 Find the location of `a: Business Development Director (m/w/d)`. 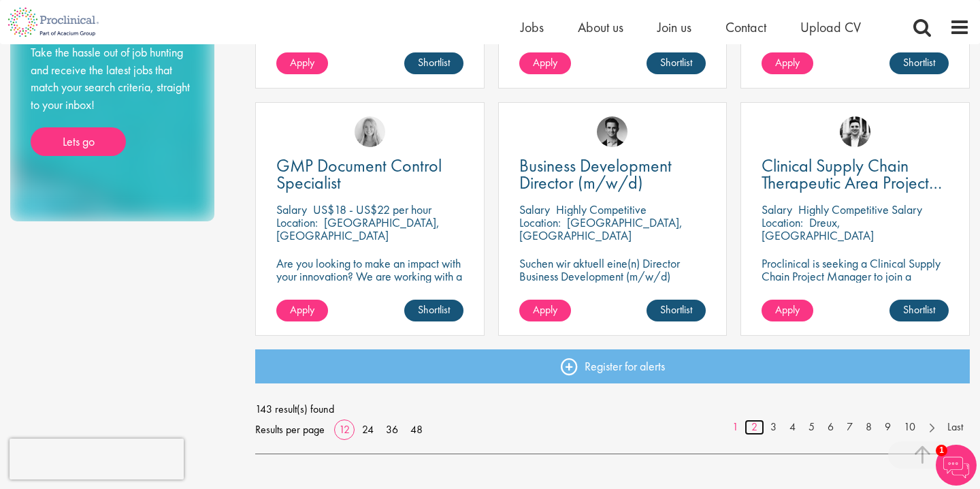

a: Business Development Director (m/w/d) is located at coordinates (612, 175).